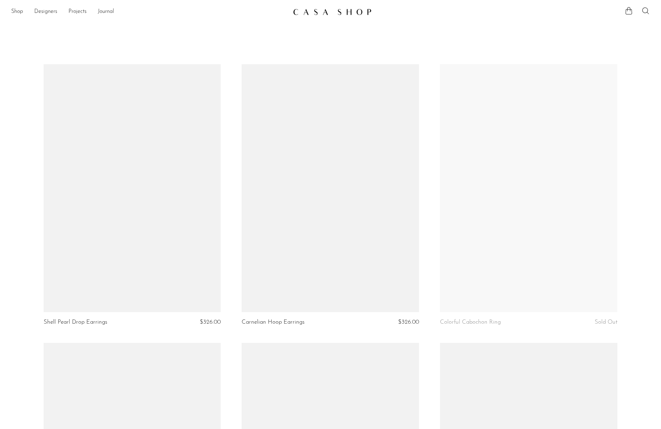 The width and height of the screenshot is (661, 429). Describe the element at coordinates (75, 322) in the screenshot. I see `a: Shell Pearl Drop Earrings` at that location.